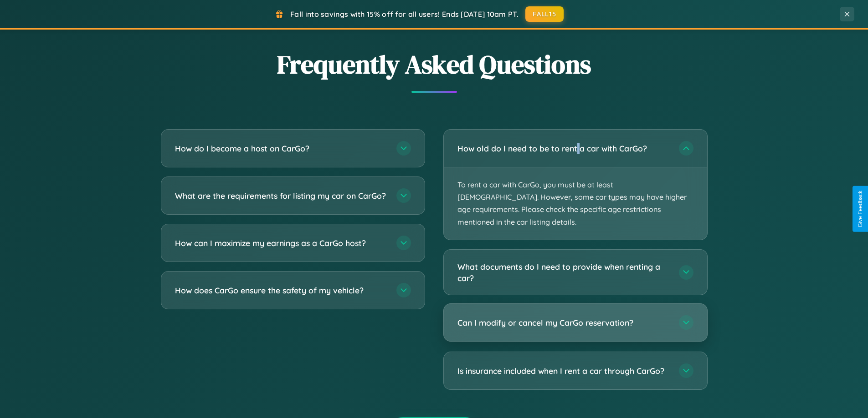  Describe the element at coordinates (281, 148) in the screenshot. I see `h3: How do I become a host on CarGo?` at that location.